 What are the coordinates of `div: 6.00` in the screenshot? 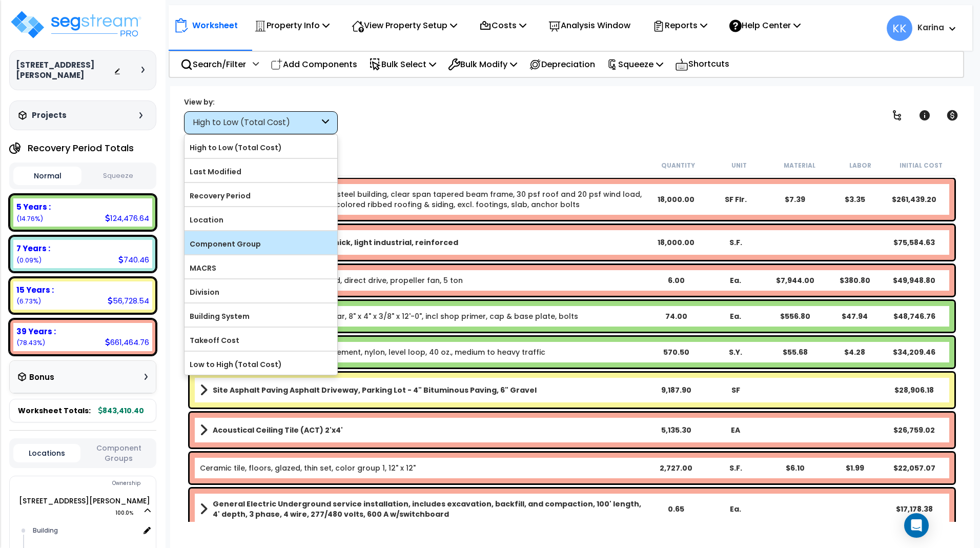 It's located at (676, 281).